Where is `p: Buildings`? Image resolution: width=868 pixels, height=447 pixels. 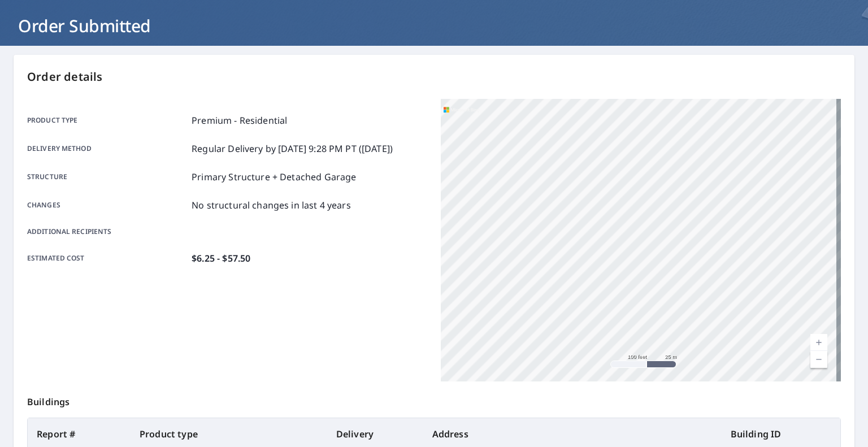 p: Buildings is located at coordinates (434, 399).